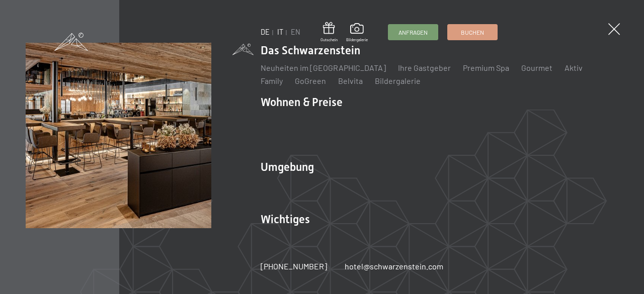 This screenshot has width=644, height=294. I want to click on a: Belvita, so click(350, 81).